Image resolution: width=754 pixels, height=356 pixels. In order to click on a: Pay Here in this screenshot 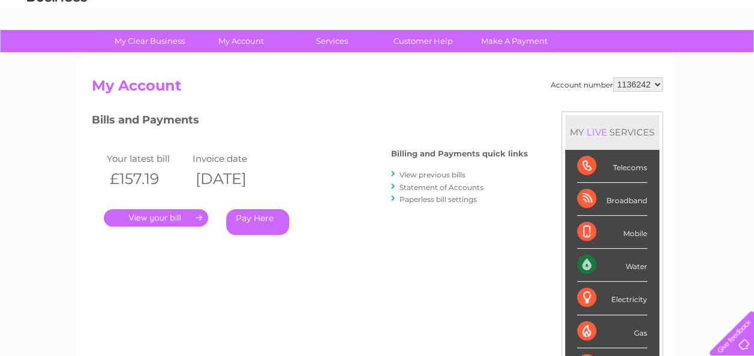, I will do `click(257, 222)`.